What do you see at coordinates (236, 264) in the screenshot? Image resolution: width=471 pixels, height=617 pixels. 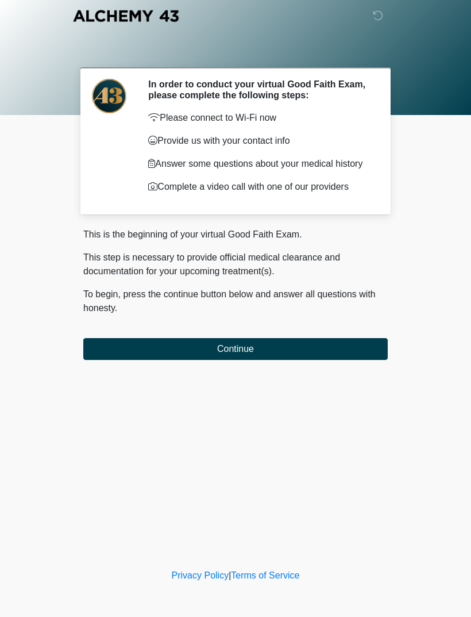 I see `p: This step is necessary to provide official medical clearance and documentation for your upcoming ...` at bounding box center [236, 264].